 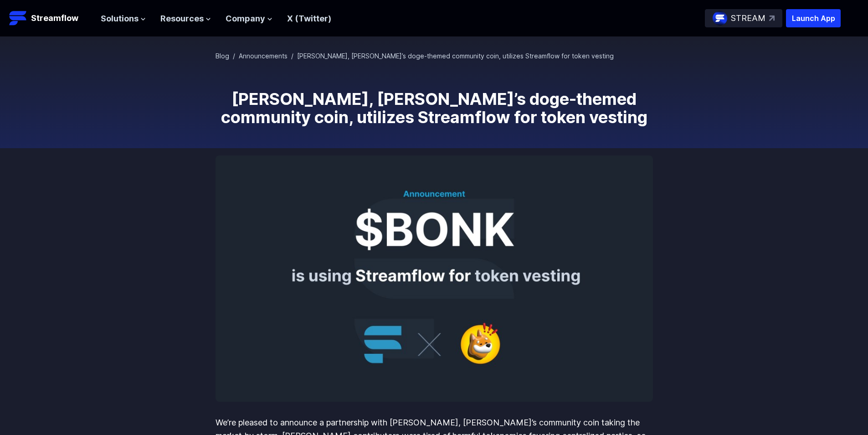 What do you see at coordinates (223, 55) in the screenshot?
I see `a: Blog` at bounding box center [223, 55].